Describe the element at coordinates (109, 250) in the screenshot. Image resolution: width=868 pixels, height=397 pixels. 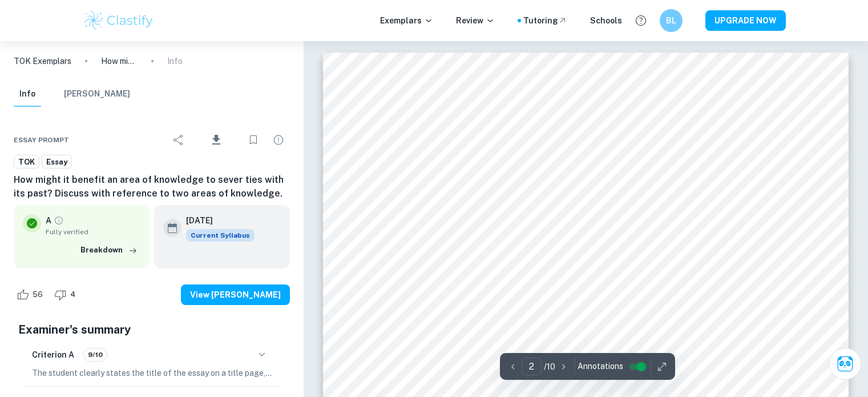
I see `button: Breakdown` at that location.